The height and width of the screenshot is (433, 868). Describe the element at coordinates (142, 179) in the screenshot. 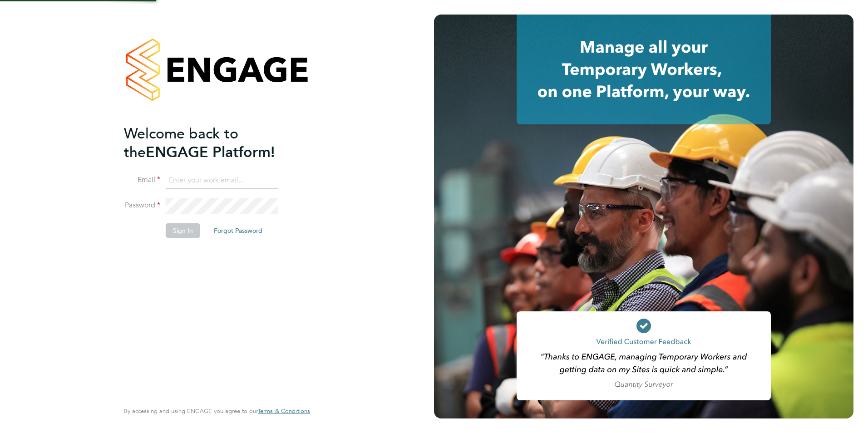

I see `label: Email` at that location.